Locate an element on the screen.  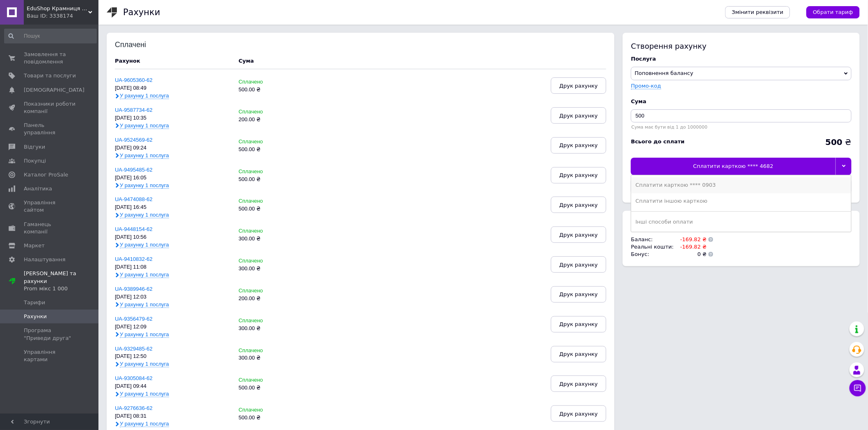
div: Сплачені is located at coordinates (141, 45).